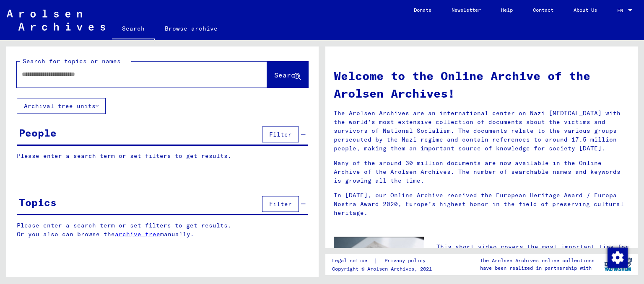 This screenshot has width=644, height=284. I want to click on div: Change consent, so click(617, 257).